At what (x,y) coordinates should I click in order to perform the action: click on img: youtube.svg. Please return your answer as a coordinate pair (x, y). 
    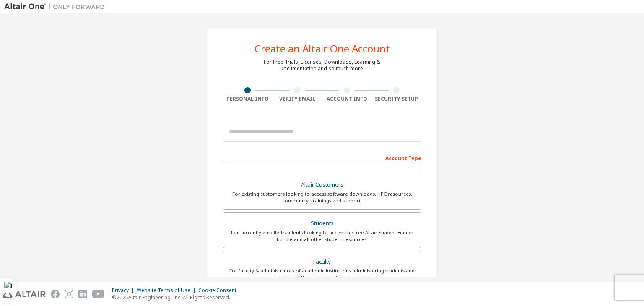
    Looking at the image, I should click on (98, 294).